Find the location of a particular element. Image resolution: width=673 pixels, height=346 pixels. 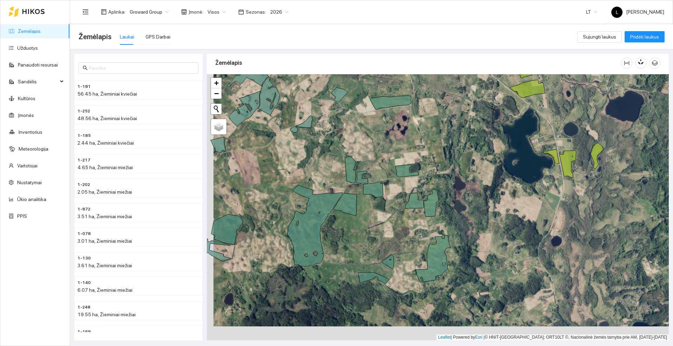

a: PPIS is located at coordinates (22, 216).